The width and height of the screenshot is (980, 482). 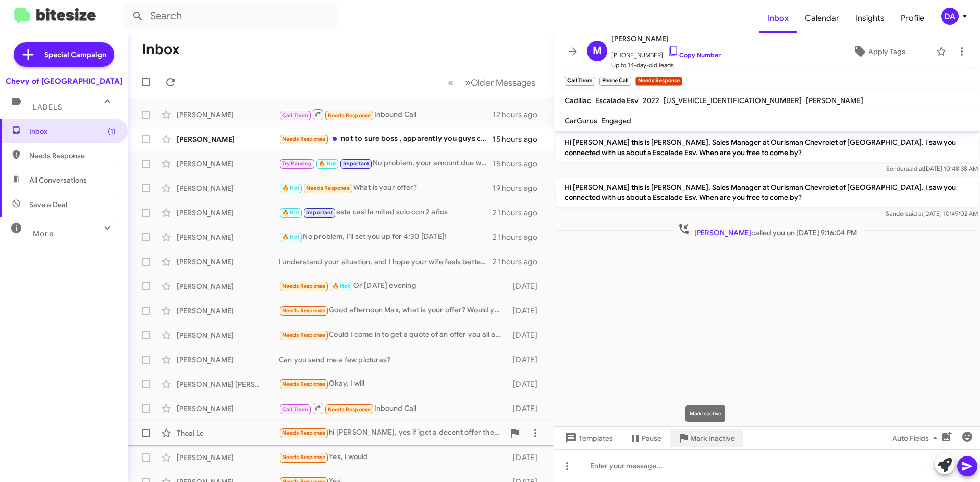 I want to click on a: Inbox, so click(x=778, y=18).